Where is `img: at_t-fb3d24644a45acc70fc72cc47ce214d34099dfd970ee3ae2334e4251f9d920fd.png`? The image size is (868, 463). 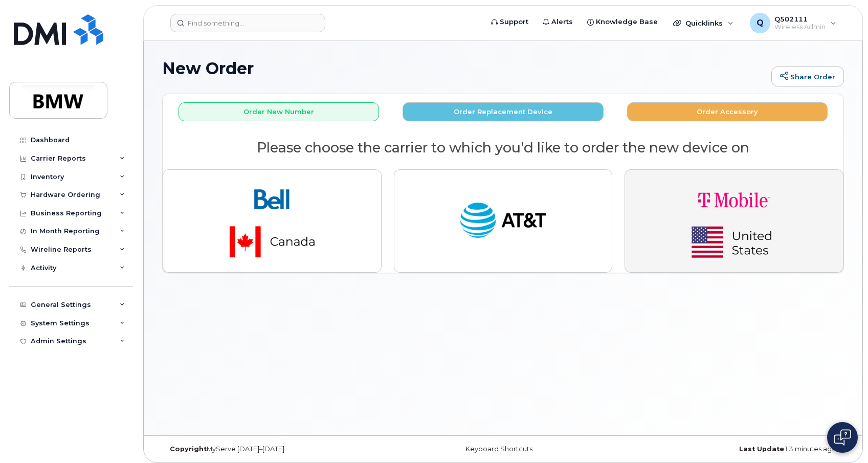
img: at_t-fb3d24644a45acc70fc72cc47ce214d34099dfd970ee3ae2334e4251f9d920fd.png is located at coordinates (503, 221).